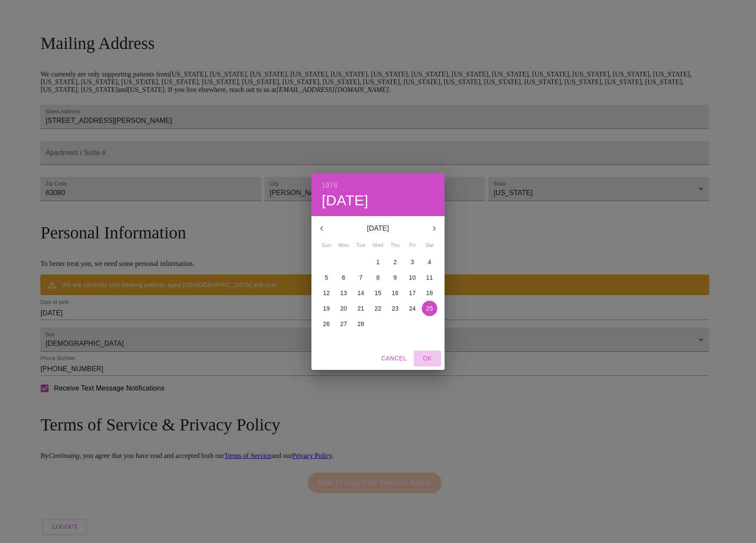 Image resolution: width=756 pixels, height=543 pixels. I want to click on button: 21, so click(360, 309).